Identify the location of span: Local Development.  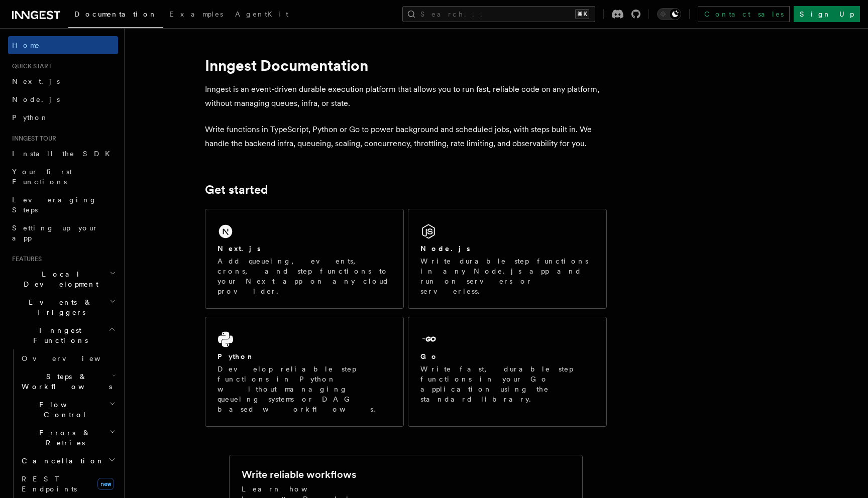
(59, 279).